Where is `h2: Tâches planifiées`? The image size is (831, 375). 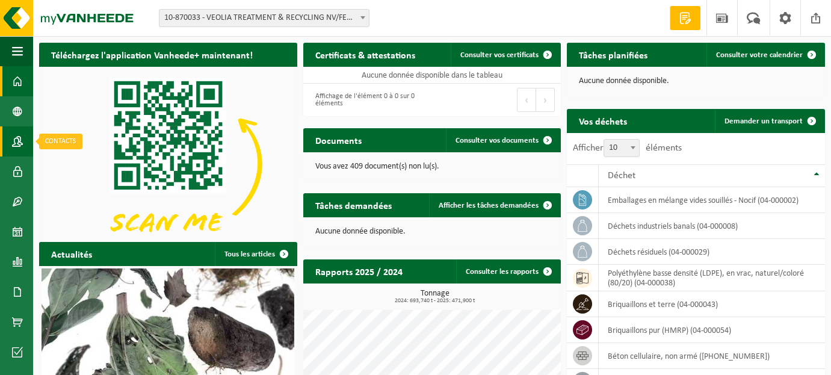 h2: Tâches planifiées is located at coordinates (613, 54).